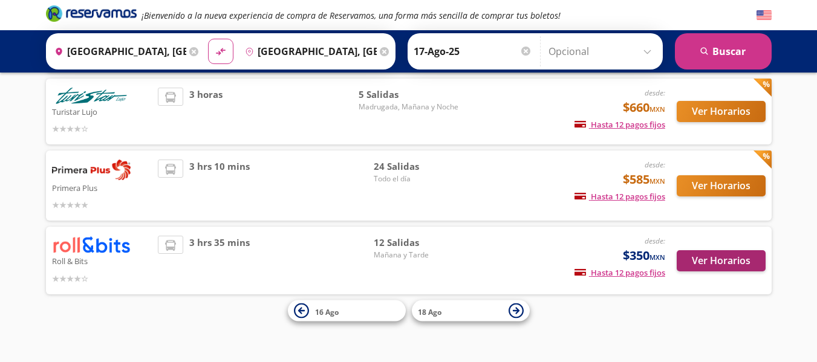  I want to click on button: 16 Ago, so click(347, 311).